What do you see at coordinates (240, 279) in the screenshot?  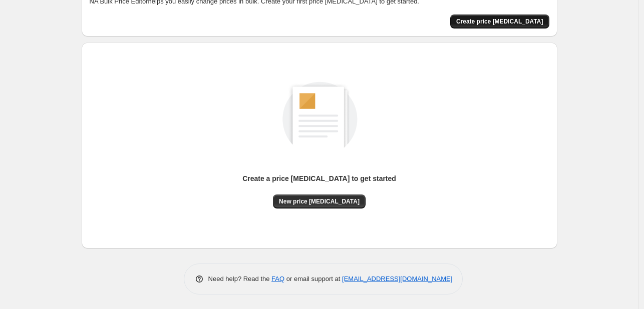 I see `span: Need help? Read the` at bounding box center [240, 279].